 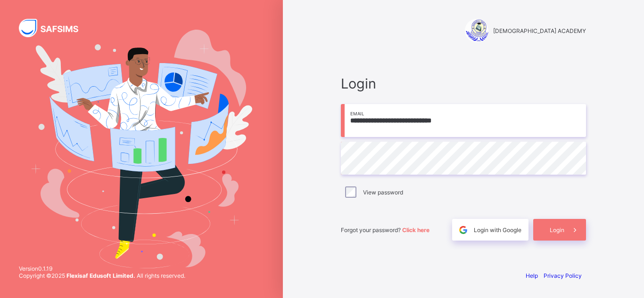 I want to click on a: Help, so click(x=531, y=275).